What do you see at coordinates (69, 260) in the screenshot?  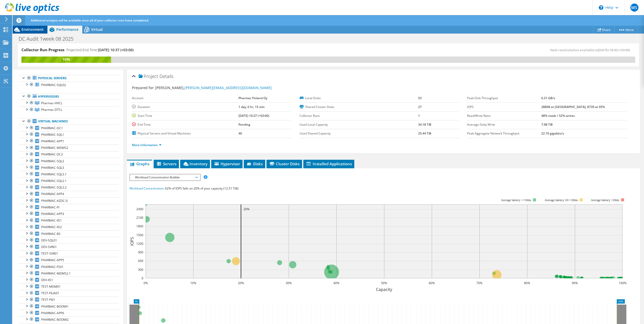 I see `a: PHARMAC-APP5` at bounding box center [69, 260].